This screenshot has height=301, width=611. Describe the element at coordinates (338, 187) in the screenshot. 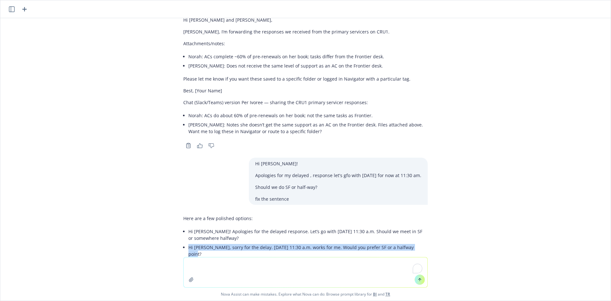

I see `p: Should we do SF or half-way?` at that location.